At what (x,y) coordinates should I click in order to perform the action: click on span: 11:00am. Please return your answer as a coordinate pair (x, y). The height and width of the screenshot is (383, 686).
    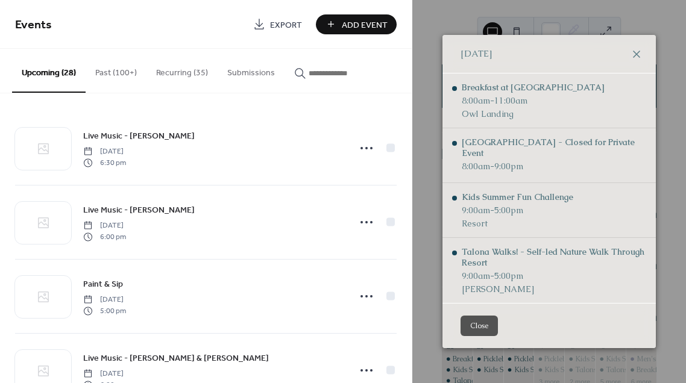
    Looking at the image, I should click on (510, 101).